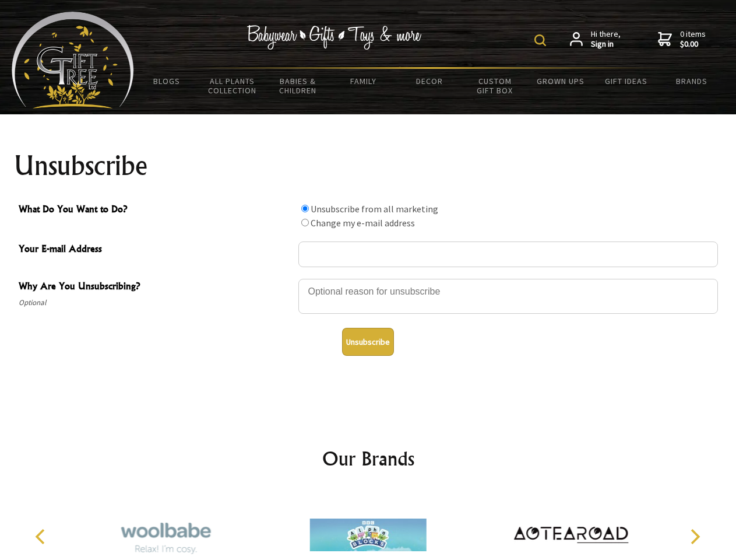 The image size is (736, 560). What do you see at coordinates (362, 223) in the screenshot?
I see `label: Change my e-mail address` at bounding box center [362, 223].